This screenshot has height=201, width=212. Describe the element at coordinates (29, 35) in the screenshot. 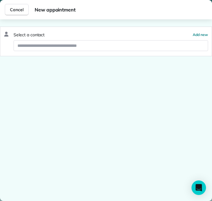

I see `span: Select a contact` at that location.